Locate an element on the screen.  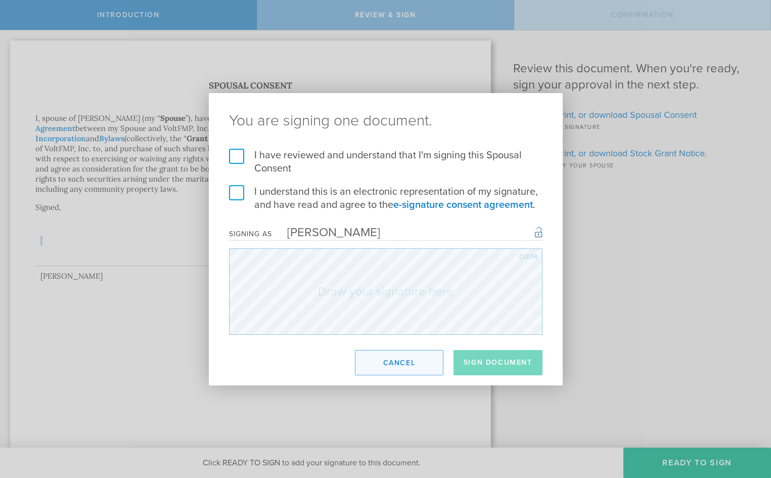
a: e-signature consent agreement is located at coordinates (463, 205).